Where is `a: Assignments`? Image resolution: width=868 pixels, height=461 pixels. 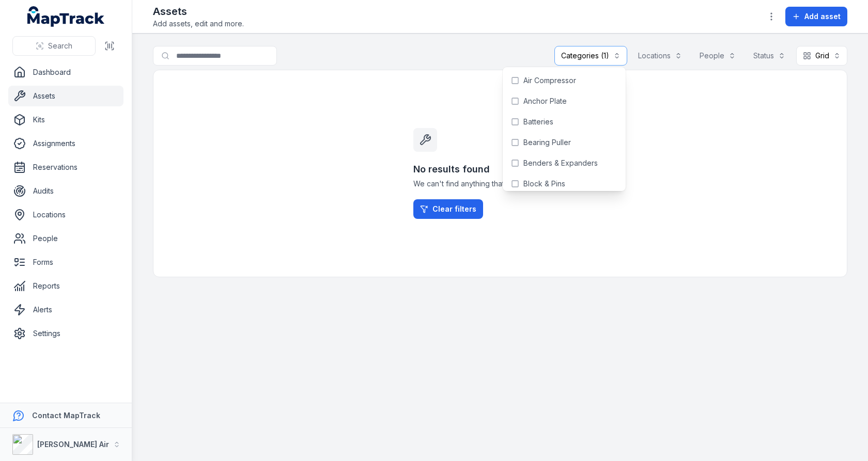
a: Assignments is located at coordinates (66, 143).